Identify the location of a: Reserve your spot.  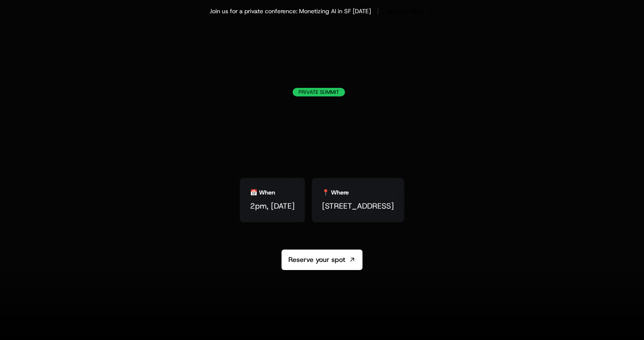
(322, 260).